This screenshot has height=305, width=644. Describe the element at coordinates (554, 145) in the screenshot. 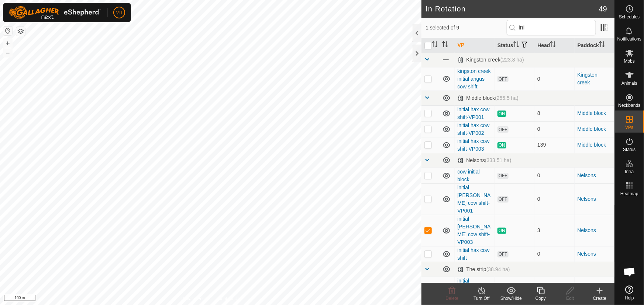

I see `td: 139` at that location.